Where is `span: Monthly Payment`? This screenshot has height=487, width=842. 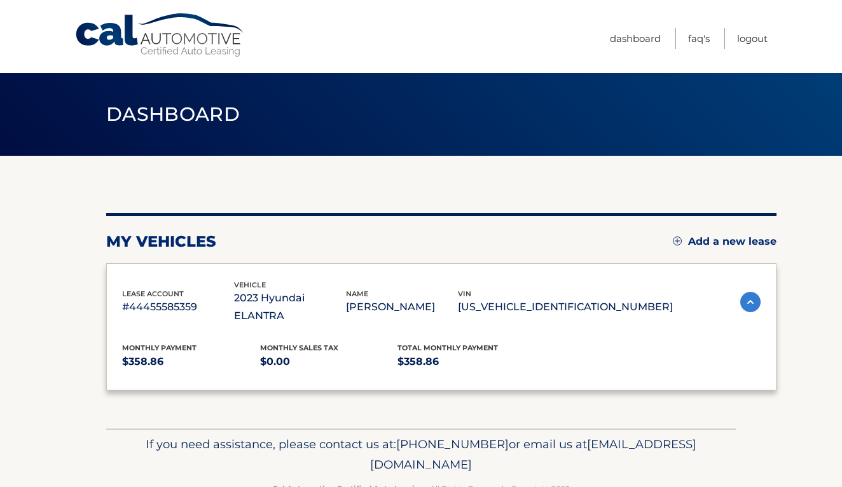 span: Monthly Payment is located at coordinates (159, 348).